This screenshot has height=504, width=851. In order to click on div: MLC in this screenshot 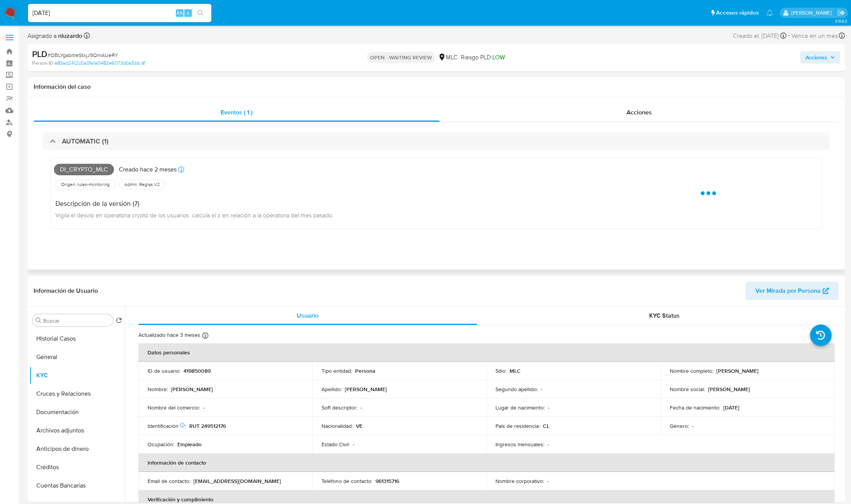, I will do `click(448, 57)`.